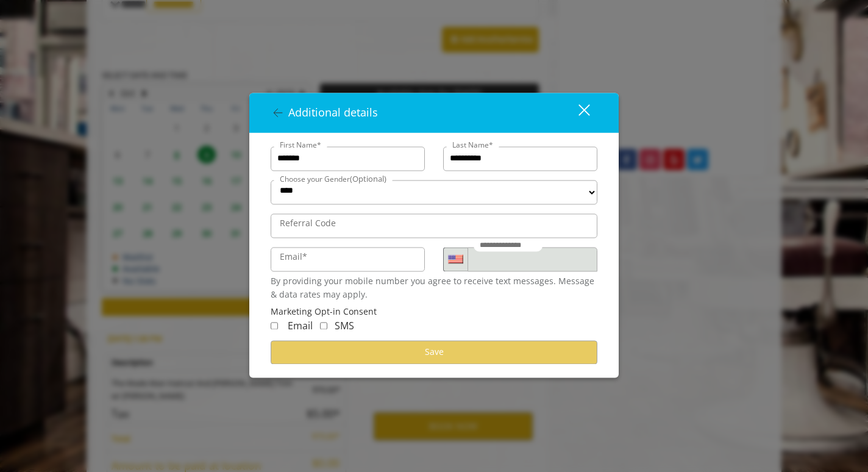  What do you see at coordinates (434, 192) in the screenshot?
I see `select: Choose your Gender` at bounding box center [434, 192].